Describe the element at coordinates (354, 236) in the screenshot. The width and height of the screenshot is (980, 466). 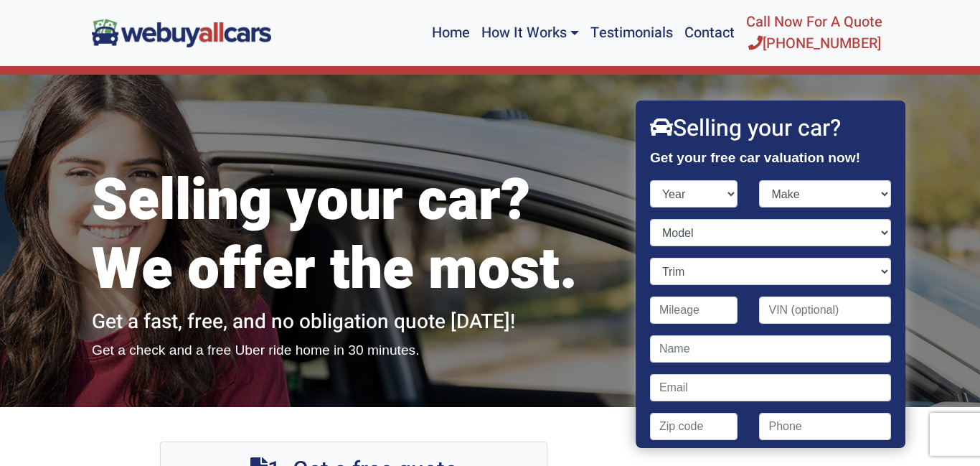
I see `h1: Selling your car? We offer the most.` at that location.